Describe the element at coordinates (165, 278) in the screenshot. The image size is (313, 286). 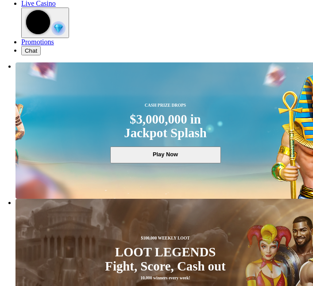
I see `span: 10,000 winners every week!` at that location.